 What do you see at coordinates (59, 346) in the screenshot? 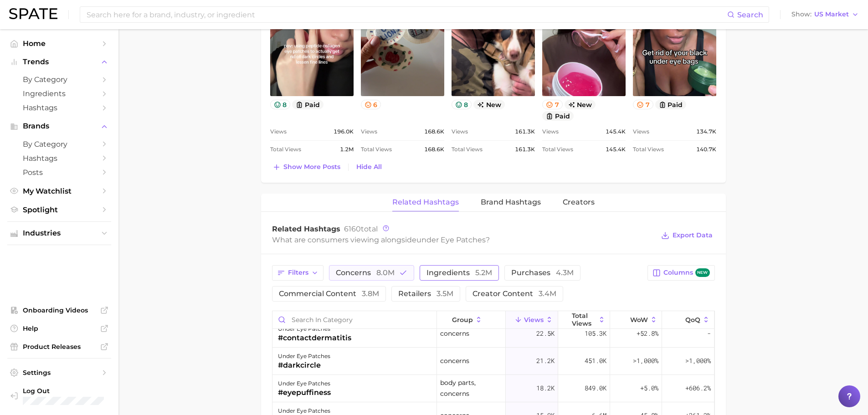
I see `span: Product Releases` at bounding box center [59, 346].